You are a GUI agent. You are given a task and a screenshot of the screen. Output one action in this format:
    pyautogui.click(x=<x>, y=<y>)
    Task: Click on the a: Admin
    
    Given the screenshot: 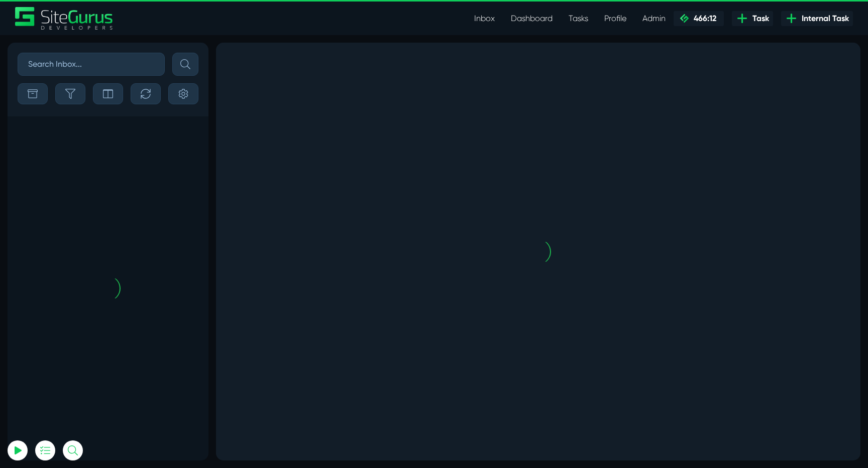 What is the action you would take?
    pyautogui.click(x=654, y=18)
    